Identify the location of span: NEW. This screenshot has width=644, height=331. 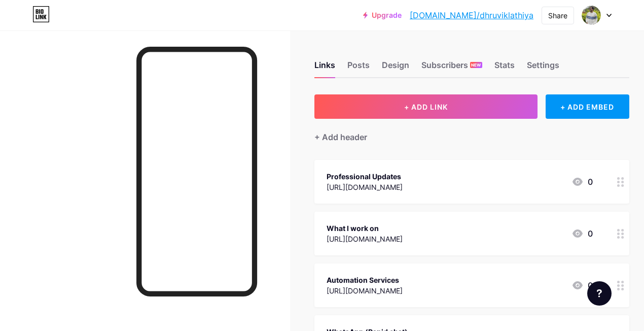
(476, 65).